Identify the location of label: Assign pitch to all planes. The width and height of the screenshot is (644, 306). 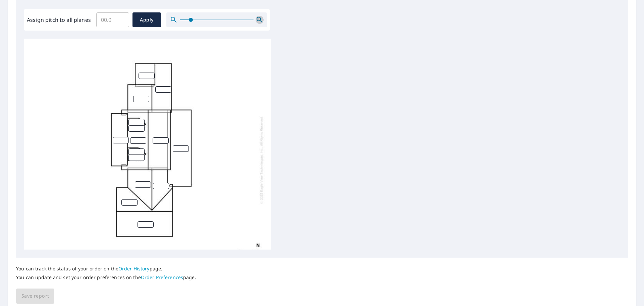
(59, 20).